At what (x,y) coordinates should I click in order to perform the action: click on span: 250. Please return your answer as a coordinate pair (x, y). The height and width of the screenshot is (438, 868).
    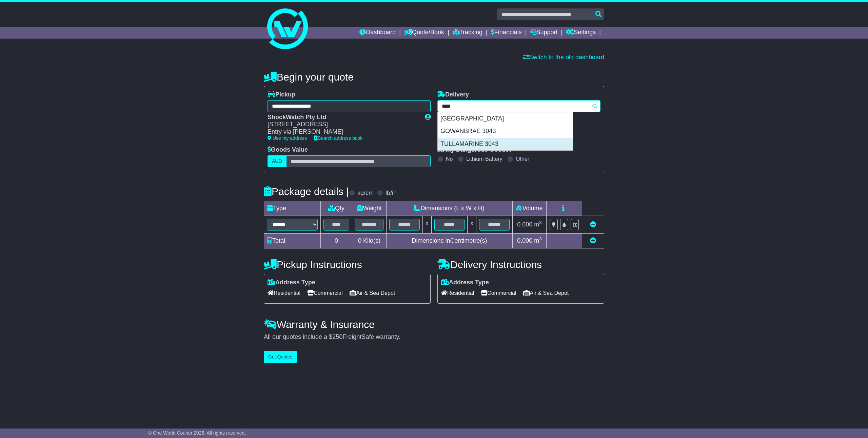
    Looking at the image, I should click on (338, 337).